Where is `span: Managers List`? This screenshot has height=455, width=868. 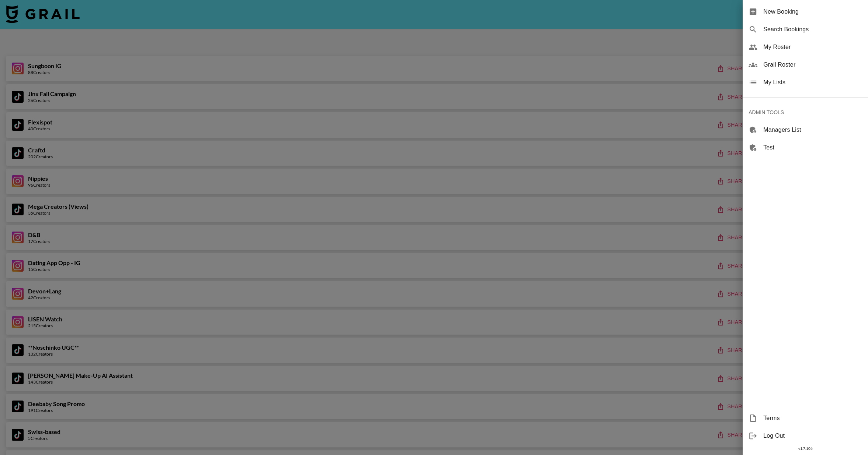
span: Managers List is located at coordinates (812, 130).